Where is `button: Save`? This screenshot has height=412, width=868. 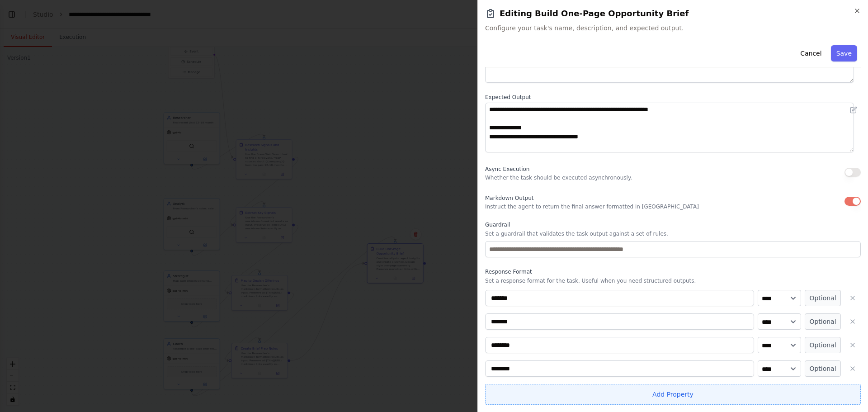
button: Save is located at coordinates (845, 53).